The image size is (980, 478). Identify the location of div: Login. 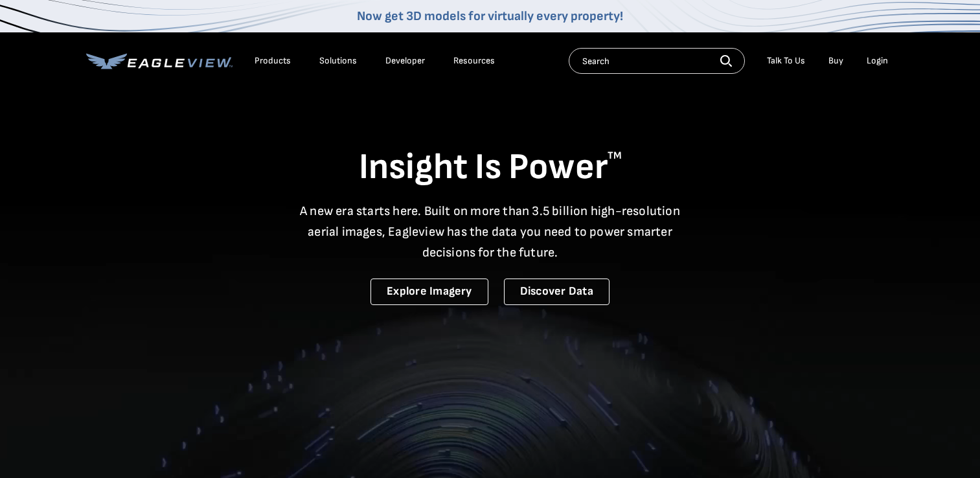
(877, 61).